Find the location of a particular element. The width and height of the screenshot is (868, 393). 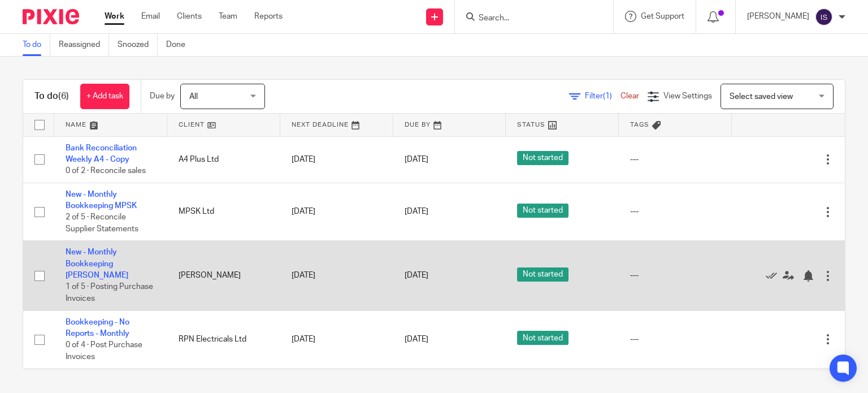

a: Clients is located at coordinates (190, 16).